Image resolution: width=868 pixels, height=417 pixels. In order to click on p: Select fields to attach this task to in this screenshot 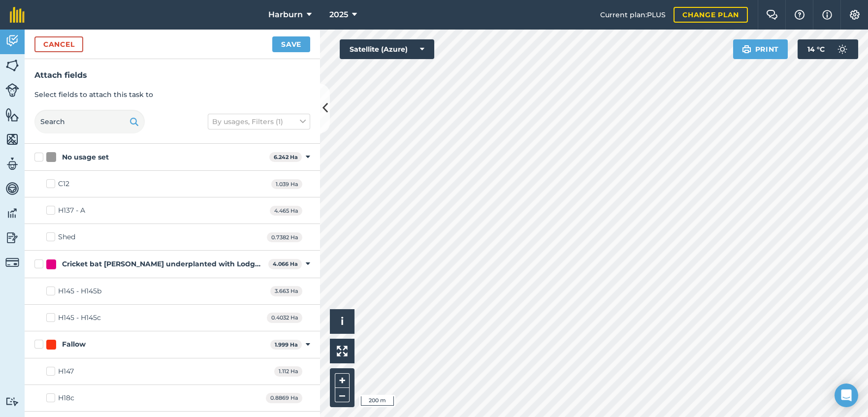, I will do `click(172, 94)`.